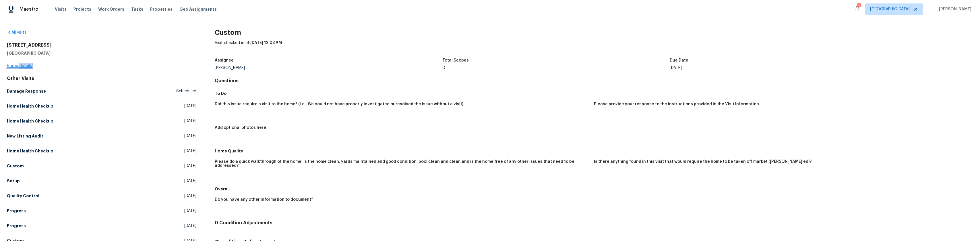  What do you see at coordinates (594, 223) in the screenshot?
I see `h4: 0 Condition Adjustments` at bounding box center [594, 223].